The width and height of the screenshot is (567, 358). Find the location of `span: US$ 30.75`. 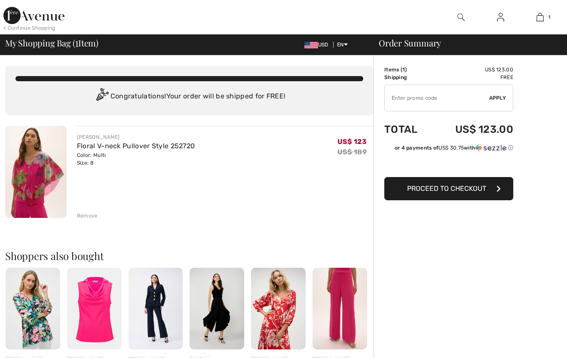

span: US$ 30.75 is located at coordinates (451, 148).